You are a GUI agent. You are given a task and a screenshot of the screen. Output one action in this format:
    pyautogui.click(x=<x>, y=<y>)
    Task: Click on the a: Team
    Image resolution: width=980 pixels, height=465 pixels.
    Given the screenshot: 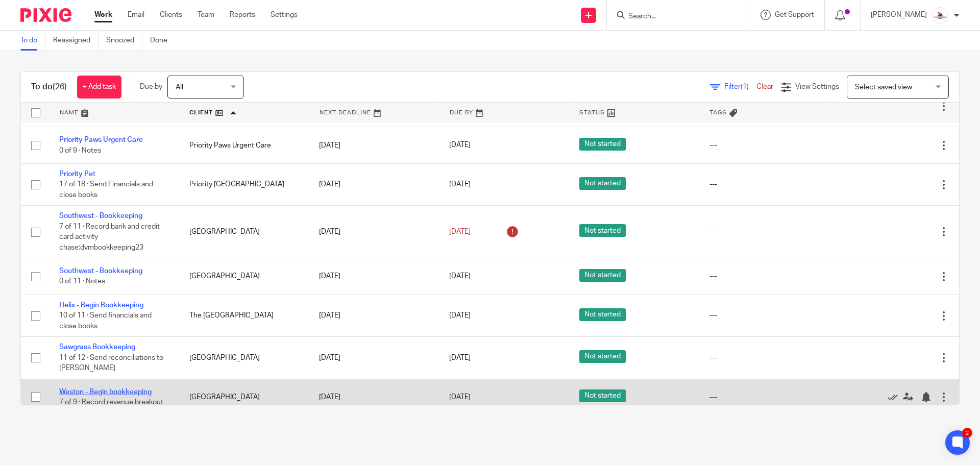 What is the action you would take?
    pyautogui.click(x=206, y=15)
    